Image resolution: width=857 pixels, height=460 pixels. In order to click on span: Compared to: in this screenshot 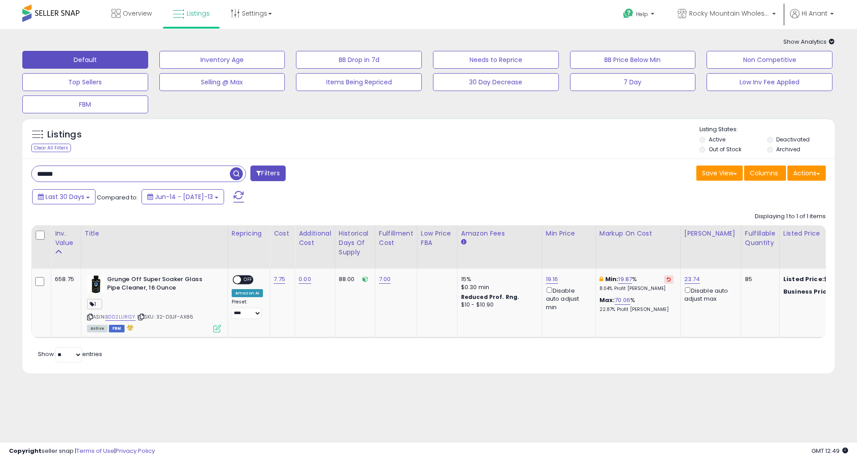, I will do `click(117, 197)`.